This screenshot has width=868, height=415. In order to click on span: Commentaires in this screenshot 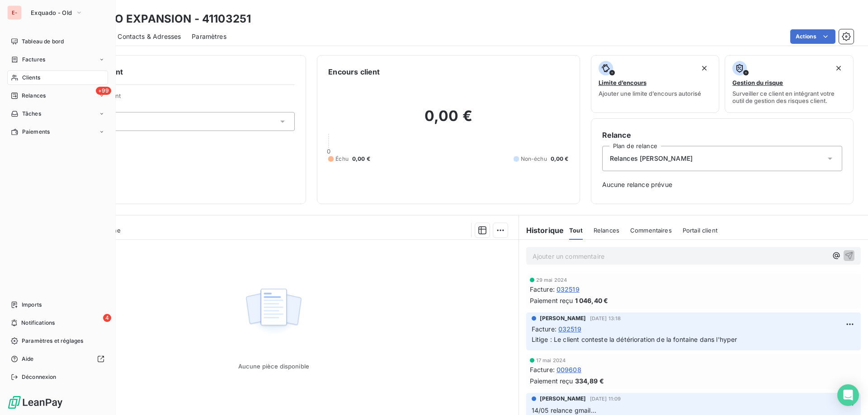, I will do `click(651, 230)`.